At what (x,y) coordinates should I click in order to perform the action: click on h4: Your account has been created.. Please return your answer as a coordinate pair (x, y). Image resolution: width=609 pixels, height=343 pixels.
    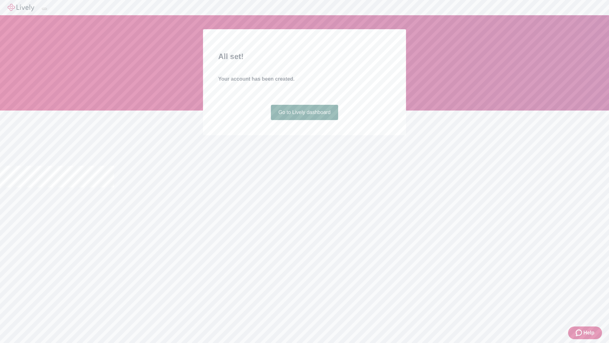
    Looking at the image, I should click on (304, 79).